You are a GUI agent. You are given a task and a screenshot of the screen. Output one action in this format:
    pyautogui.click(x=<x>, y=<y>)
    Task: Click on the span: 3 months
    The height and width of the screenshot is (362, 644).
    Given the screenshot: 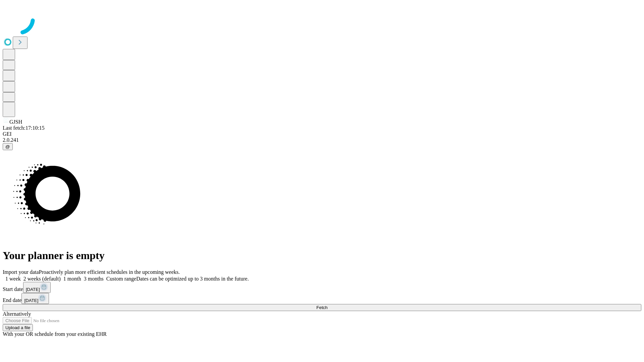 What is the action you would take?
    pyautogui.click(x=94, y=279)
    